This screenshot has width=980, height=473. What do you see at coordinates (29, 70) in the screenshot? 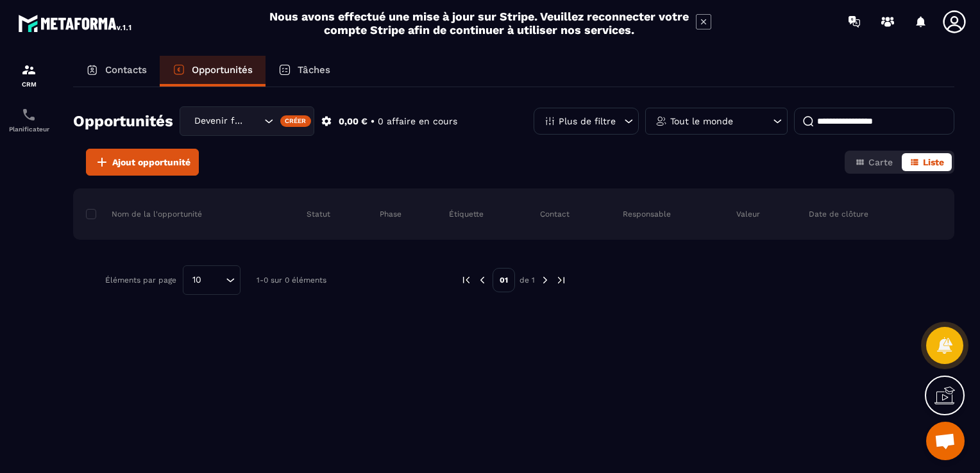
I see `img: formation` at bounding box center [29, 70].